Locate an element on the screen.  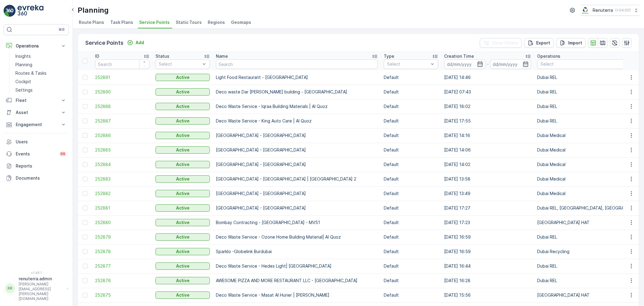
a: Events99 is located at coordinates (36, 154).